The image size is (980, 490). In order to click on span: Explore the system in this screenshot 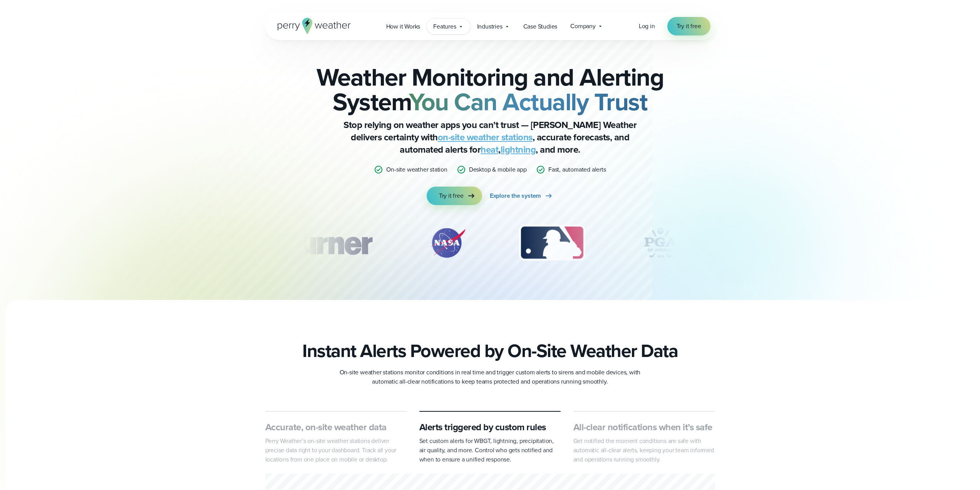, I will do `click(515, 195)`.